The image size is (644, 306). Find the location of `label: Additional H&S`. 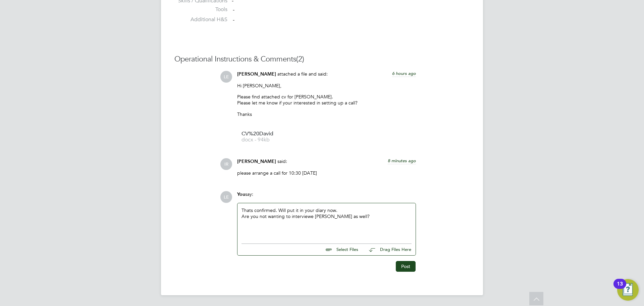

label: Additional H&S is located at coordinates (201, 19).